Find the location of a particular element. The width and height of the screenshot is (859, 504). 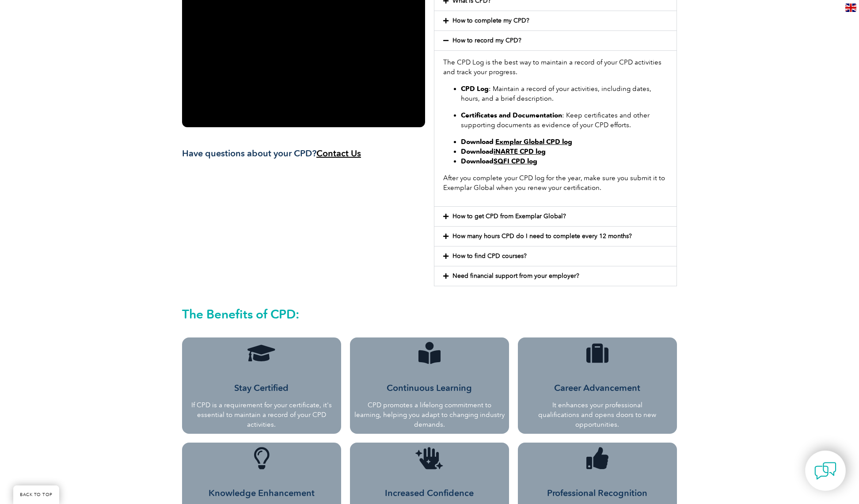

a: SQFI CPD log is located at coordinates (516, 161).